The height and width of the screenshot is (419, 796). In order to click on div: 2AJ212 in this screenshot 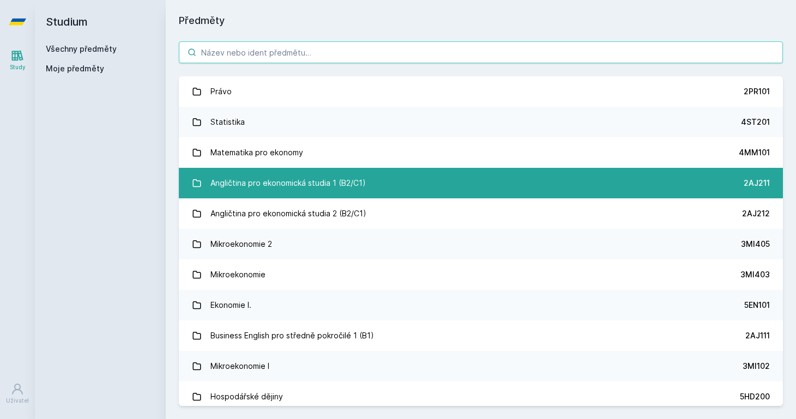, I will do `click(756, 214)`.